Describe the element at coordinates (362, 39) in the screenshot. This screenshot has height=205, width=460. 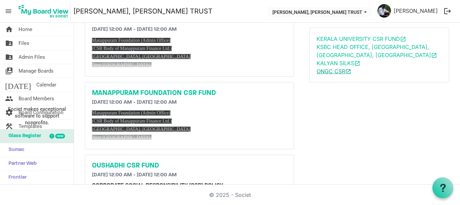
I see `a: KERALA UNIVERSITY CSR FUNDopen_in_new` at that location.